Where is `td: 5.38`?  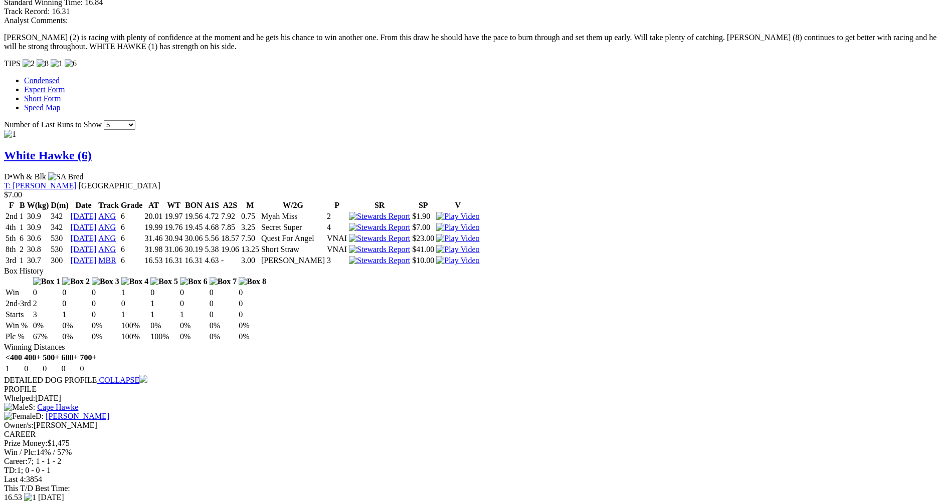
td: 5.38 is located at coordinates (212, 250).